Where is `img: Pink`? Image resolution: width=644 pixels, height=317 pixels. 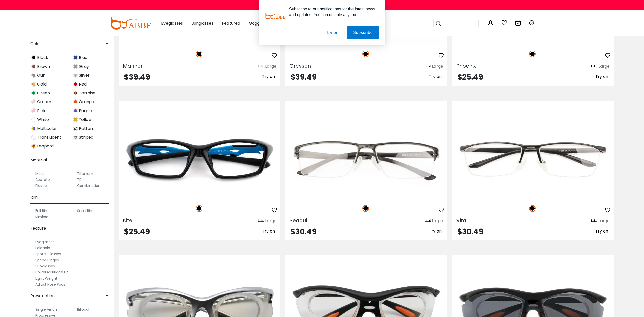
img: Pink is located at coordinates (34, 110).